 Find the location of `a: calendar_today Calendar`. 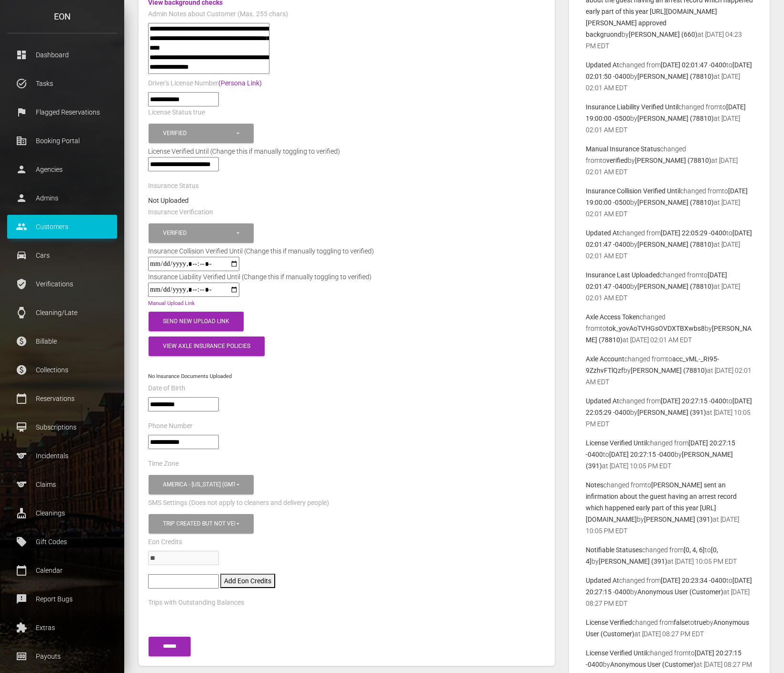

a: calendar_today Calendar is located at coordinates (62, 570).